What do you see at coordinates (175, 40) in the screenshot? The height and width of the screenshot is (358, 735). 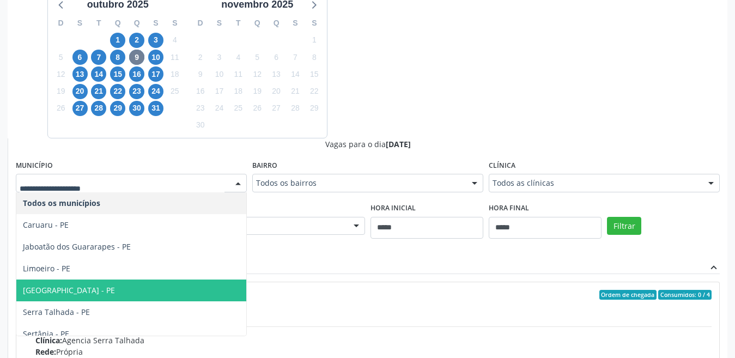 I see `span: sábado, 4 de outubro de 2025` at bounding box center [175, 40].